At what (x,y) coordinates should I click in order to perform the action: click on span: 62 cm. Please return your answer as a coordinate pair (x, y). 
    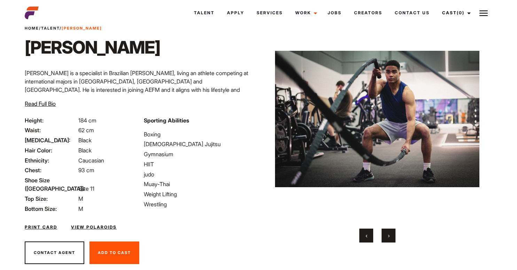
    Looking at the image, I should click on (86, 130).